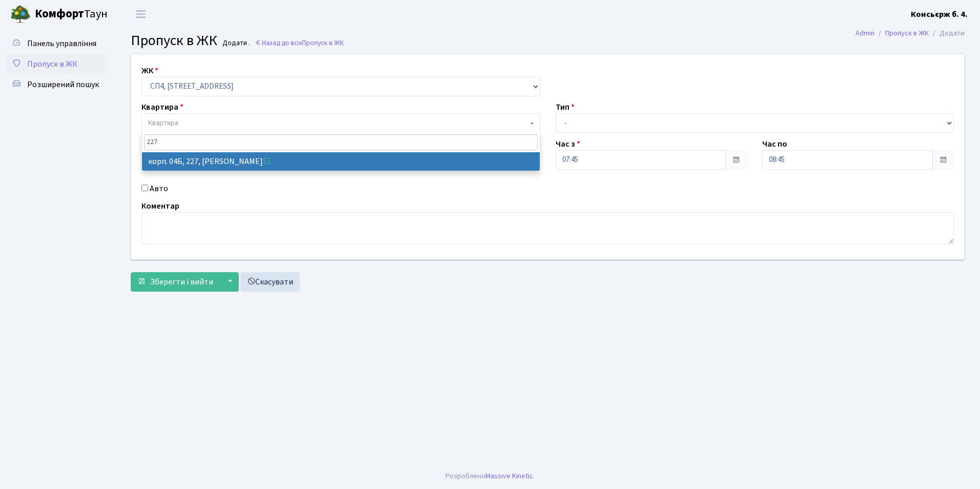 The image size is (980, 489). What do you see at coordinates (57, 44) in the screenshot?
I see `a: Панель управління` at bounding box center [57, 44].